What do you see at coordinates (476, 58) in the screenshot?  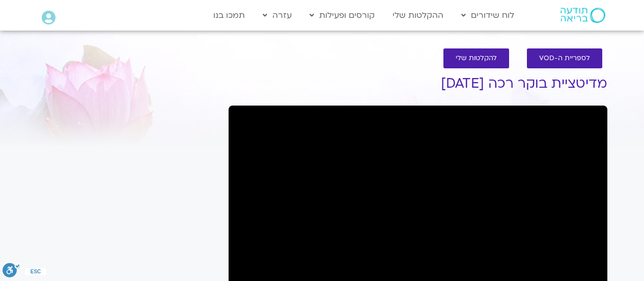 I see `span: להקלטות שלי` at bounding box center [476, 58].